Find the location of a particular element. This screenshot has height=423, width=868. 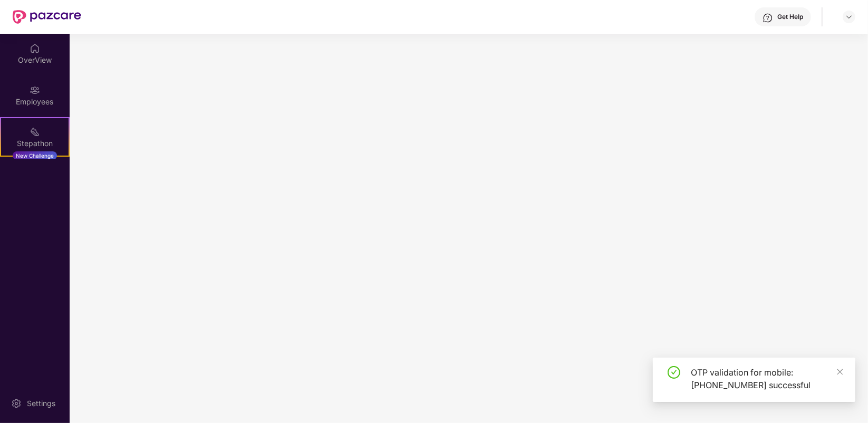

img: svg+xml;base64,PHN2ZyBpZD0iSG9tZSIgeG1sbnM9Imh0dHA6Ly93d3cudzMub3JnLzIwMDAvc3ZnIiB3aWR0aD0iMjAiIG... is located at coordinates (35, 49).